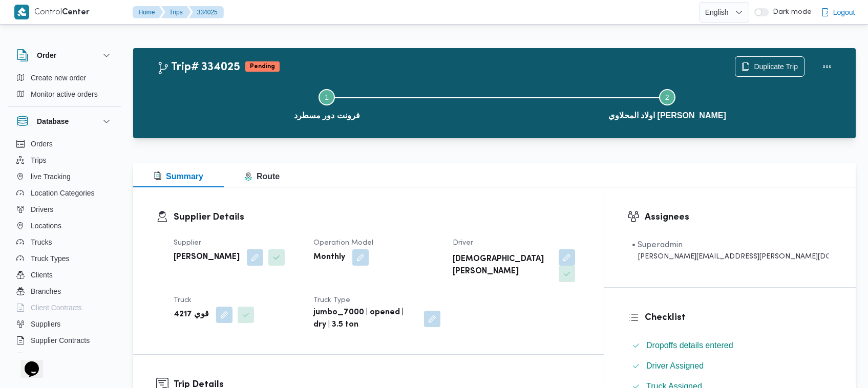  What do you see at coordinates (790, 13) in the screenshot?
I see `span: Dark mode` at bounding box center [790, 13].